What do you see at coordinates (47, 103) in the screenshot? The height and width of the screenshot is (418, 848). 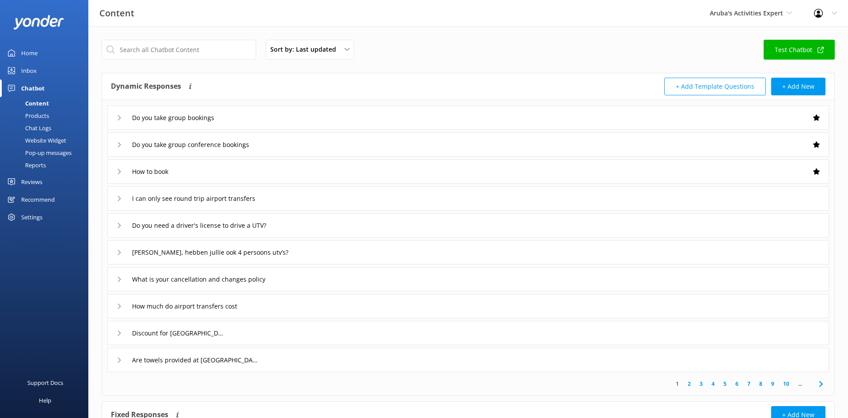 I see `a: Content` at bounding box center [47, 103].